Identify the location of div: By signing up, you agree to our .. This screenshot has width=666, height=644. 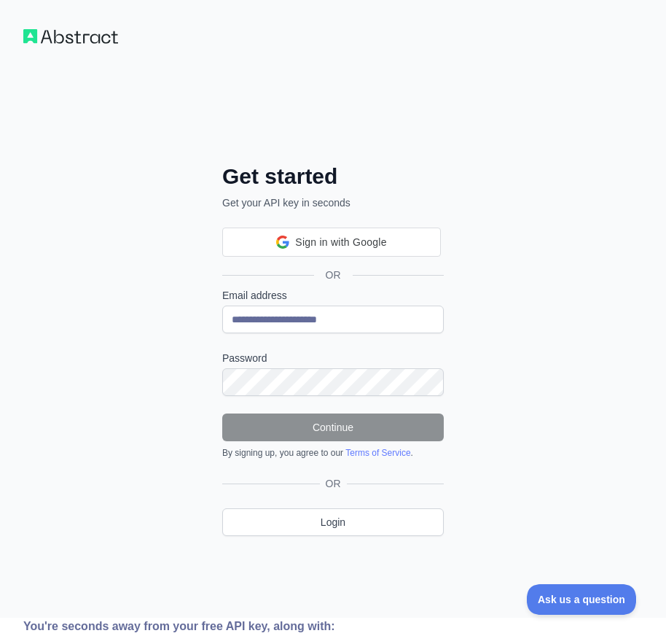
(333, 452).